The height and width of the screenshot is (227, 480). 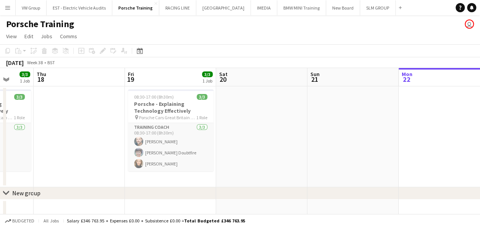 I want to click on span: Sun, so click(x=315, y=74).